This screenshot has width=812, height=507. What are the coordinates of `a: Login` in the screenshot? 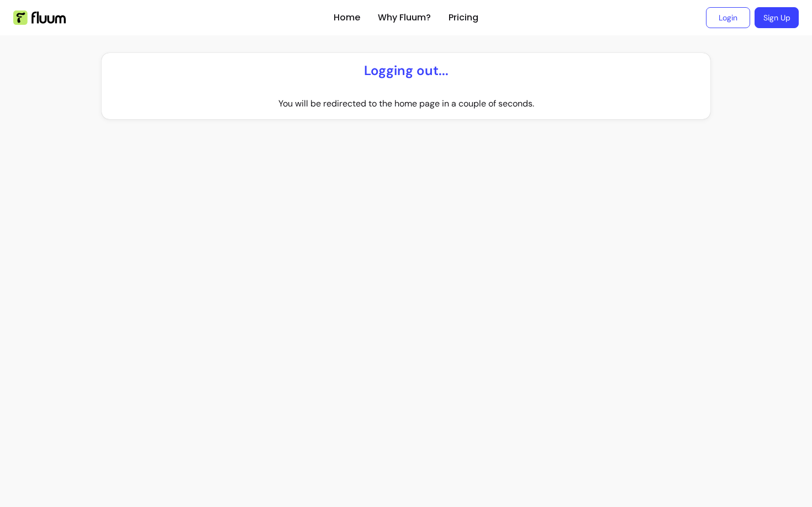 It's located at (728, 17).